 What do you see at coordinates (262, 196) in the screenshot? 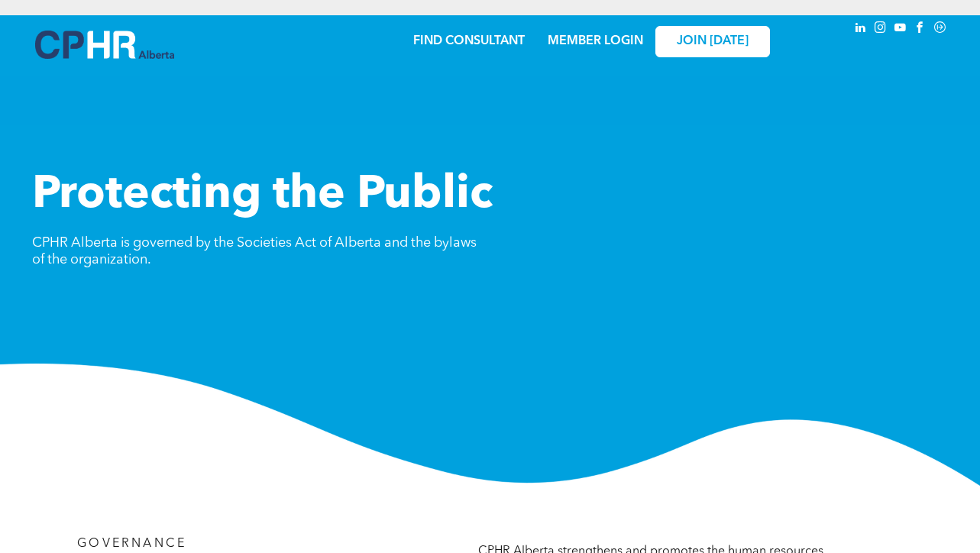
I see `span: Protecting the Public` at bounding box center [262, 196].